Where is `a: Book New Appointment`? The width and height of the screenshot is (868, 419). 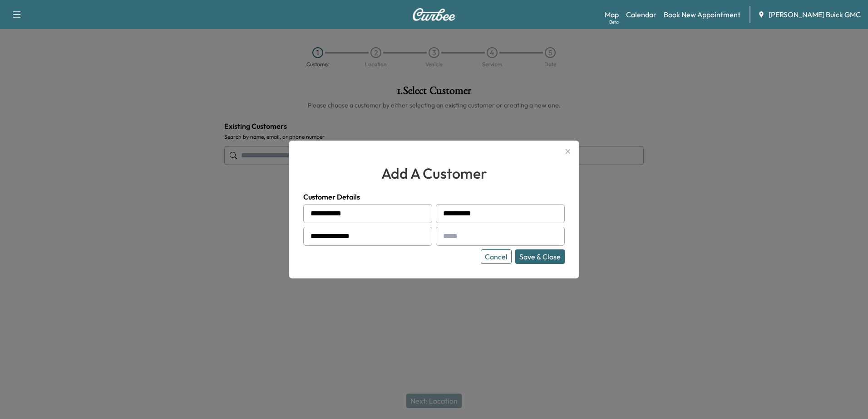 a: Book New Appointment is located at coordinates (702, 15).